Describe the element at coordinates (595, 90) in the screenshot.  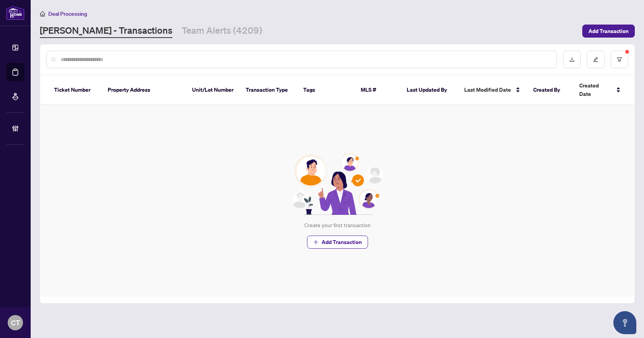
I see `span: Created Date` at that location.